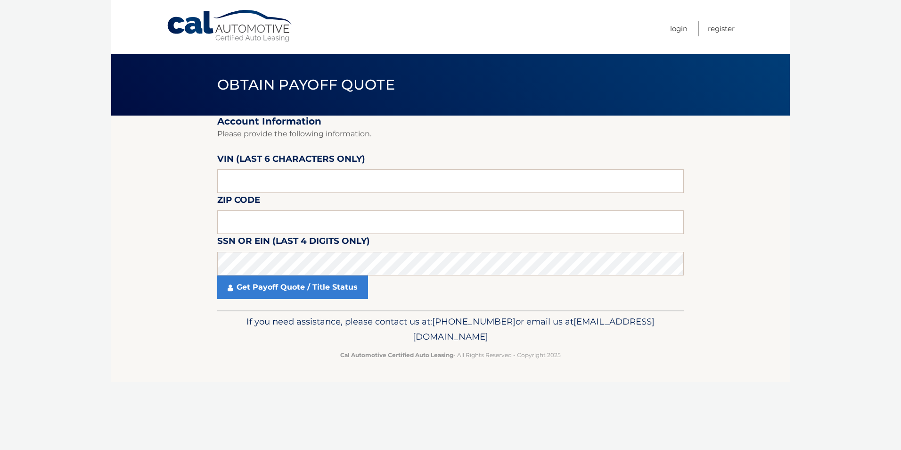  Describe the element at coordinates (451, 121) in the screenshot. I see `h2: Account Information` at that location.